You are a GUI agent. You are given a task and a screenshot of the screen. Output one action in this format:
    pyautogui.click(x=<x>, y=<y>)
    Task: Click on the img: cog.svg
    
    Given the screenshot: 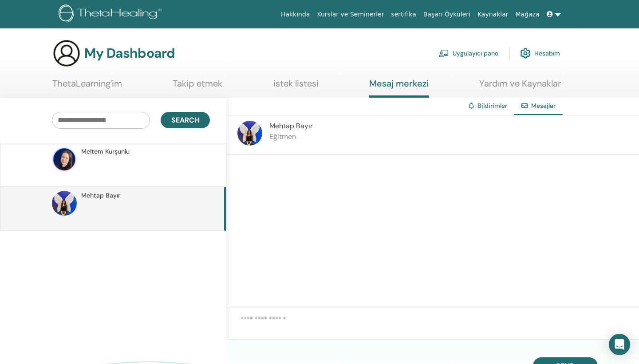 What is the action you would take?
    pyautogui.click(x=526, y=53)
    